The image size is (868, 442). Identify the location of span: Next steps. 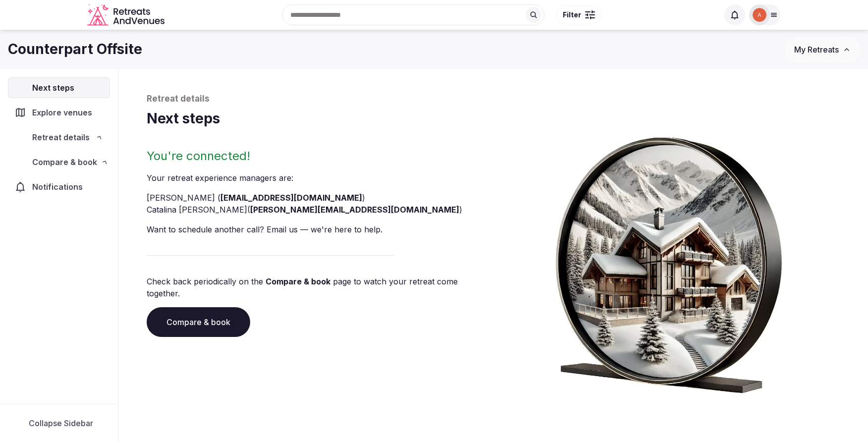
(55, 87).